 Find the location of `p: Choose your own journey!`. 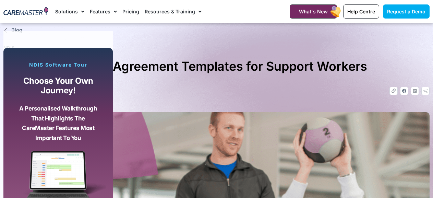

p: Choose your own journey! is located at coordinates (58, 86).